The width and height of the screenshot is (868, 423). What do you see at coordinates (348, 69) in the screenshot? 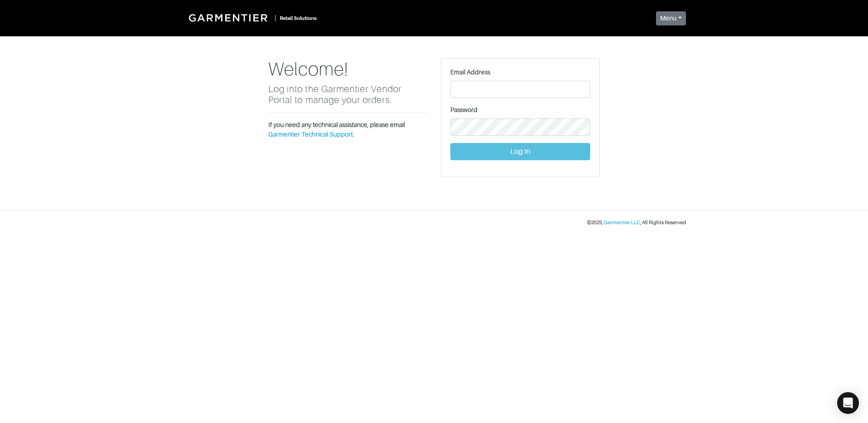
I see `h1: Welcome!` at bounding box center [348, 69].